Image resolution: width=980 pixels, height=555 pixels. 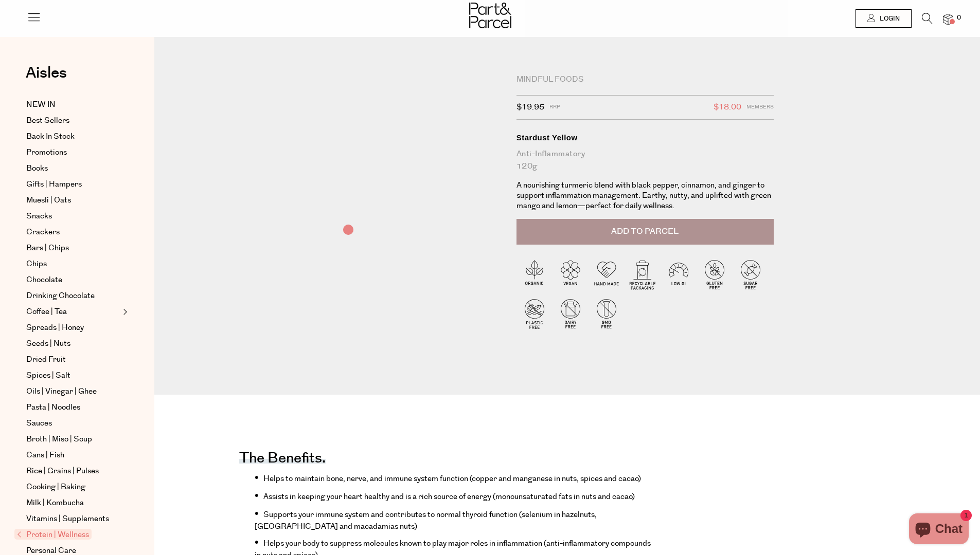 I want to click on span: Login, so click(x=888, y=19).